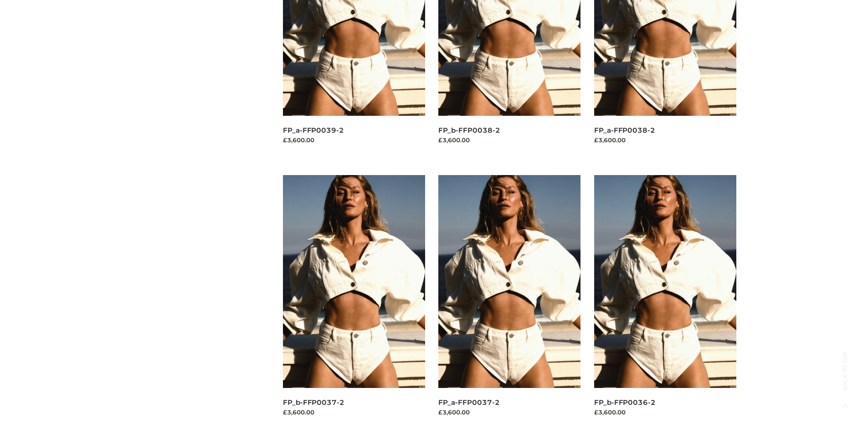 The height and width of the screenshot is (429, 868). What do you see at coordinates (624, 130) in the screenshot?
I see `a: FP_a-FFP0038-2` at bounding box center [624, 130].